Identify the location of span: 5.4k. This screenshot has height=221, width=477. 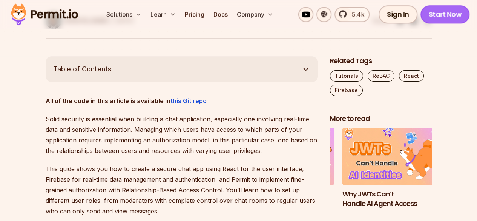
(356, 14).